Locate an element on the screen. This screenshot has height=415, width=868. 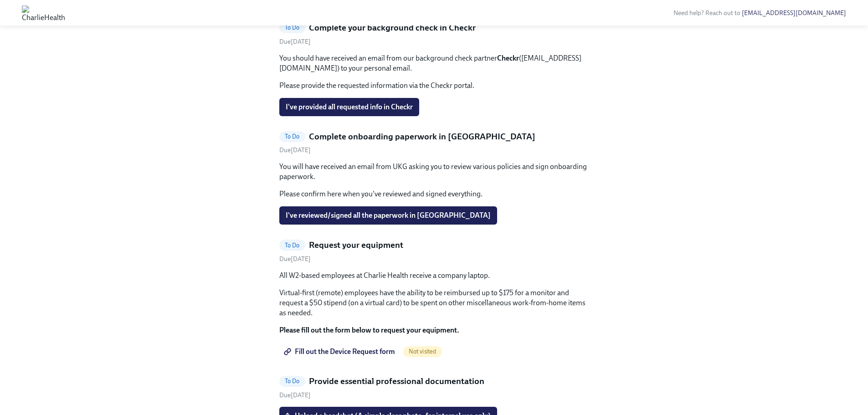
a: Fill out the Device Request form is located at coordinates (341, 352).